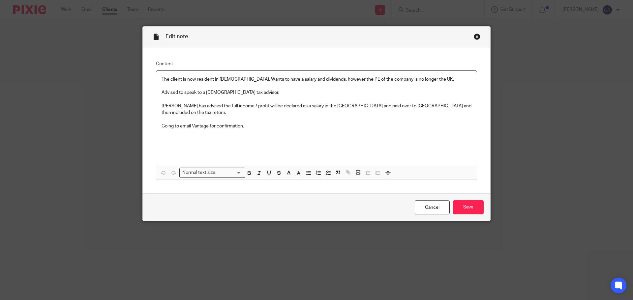 The width and height of the screenshot is (633, 300). What do you see at coordinates (212, 173) in the screenshot?
I see `div: Search for option` at bounding box center [212, 173].